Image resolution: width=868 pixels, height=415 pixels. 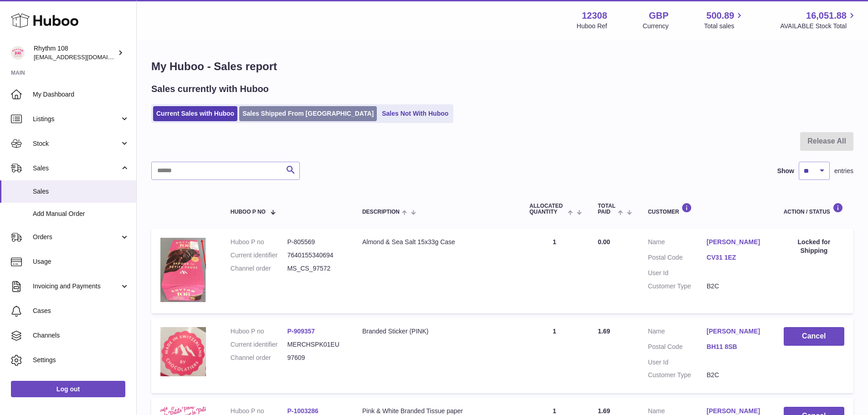 What do you see at coordinates (183, 269) in the screenshot?
I see `img: 1688048918.JPG` at bounding box center [183, 269].